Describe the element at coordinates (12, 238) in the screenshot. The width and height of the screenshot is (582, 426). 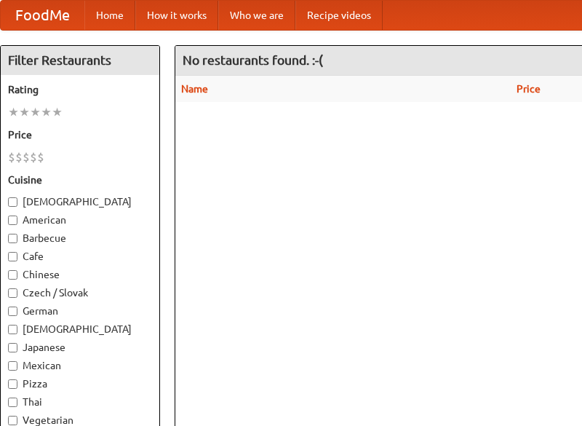
I see `input: Barbecue` at that location.